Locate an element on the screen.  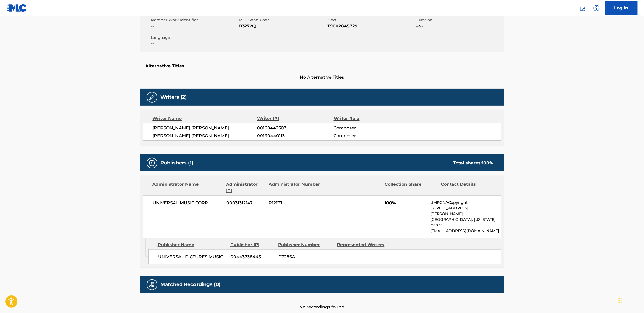
img: Matched Recordings is located at coordinates (152, 285).